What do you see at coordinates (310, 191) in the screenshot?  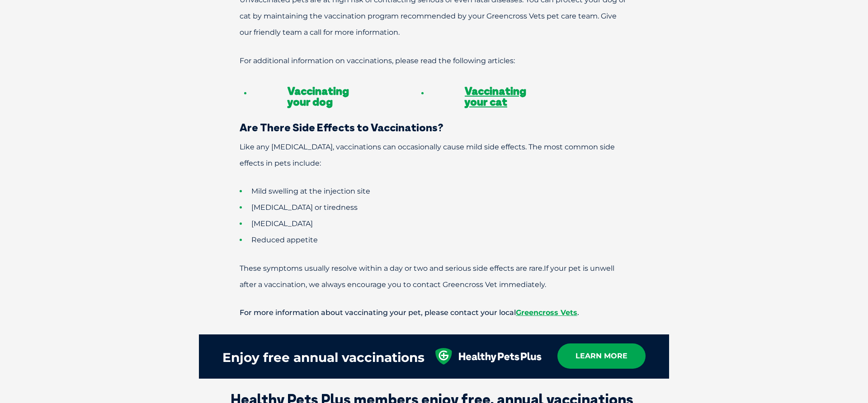 I see `span: Mild swelling at the injection site` at bounding box center [310, 191].